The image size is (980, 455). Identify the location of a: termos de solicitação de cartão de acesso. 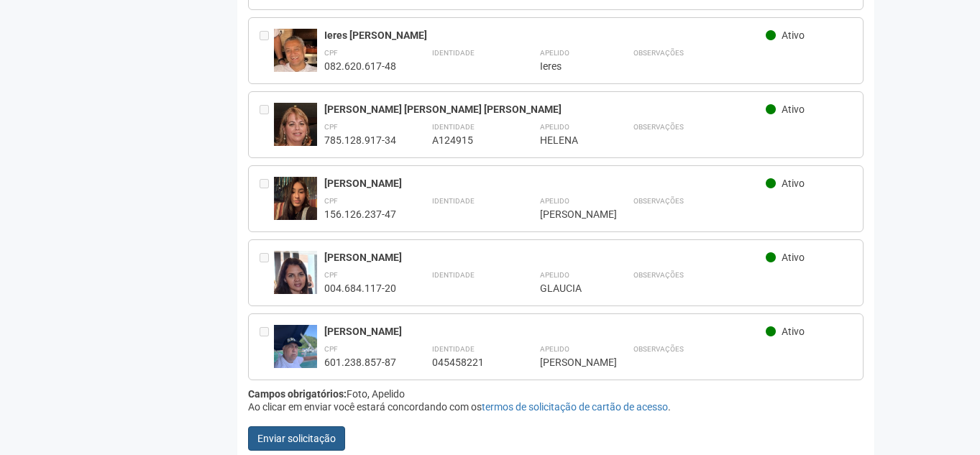
(574, 407).